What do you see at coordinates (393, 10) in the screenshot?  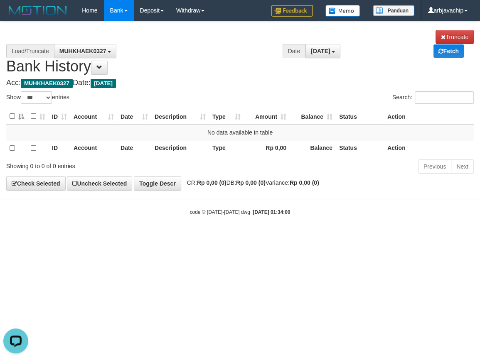 I see `img: panduan.png` at bounding box center [393, 10].